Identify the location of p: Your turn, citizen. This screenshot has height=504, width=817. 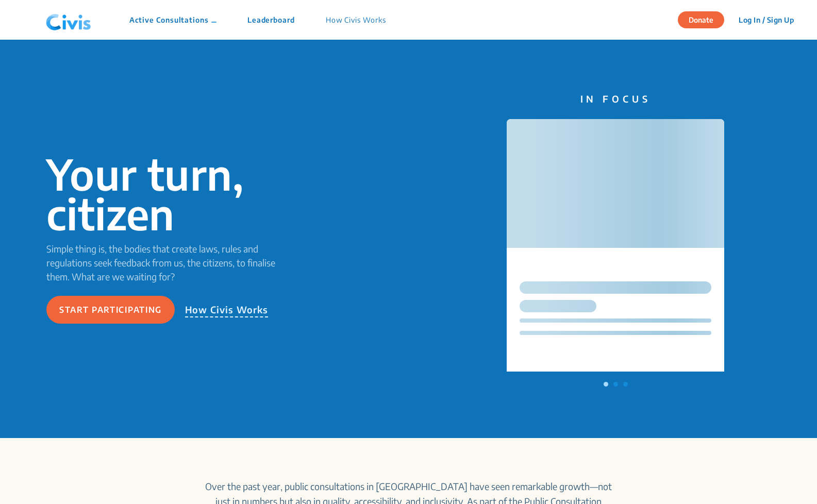
(173, 194).